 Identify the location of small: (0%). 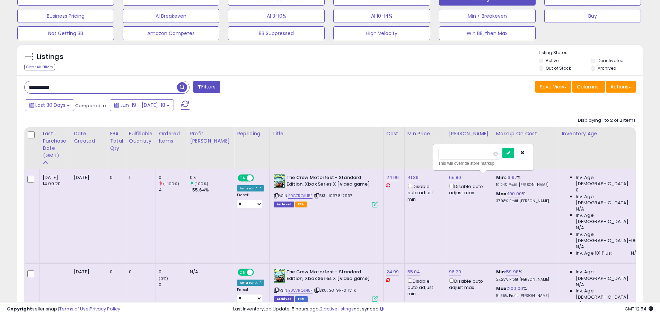
(163, 278).